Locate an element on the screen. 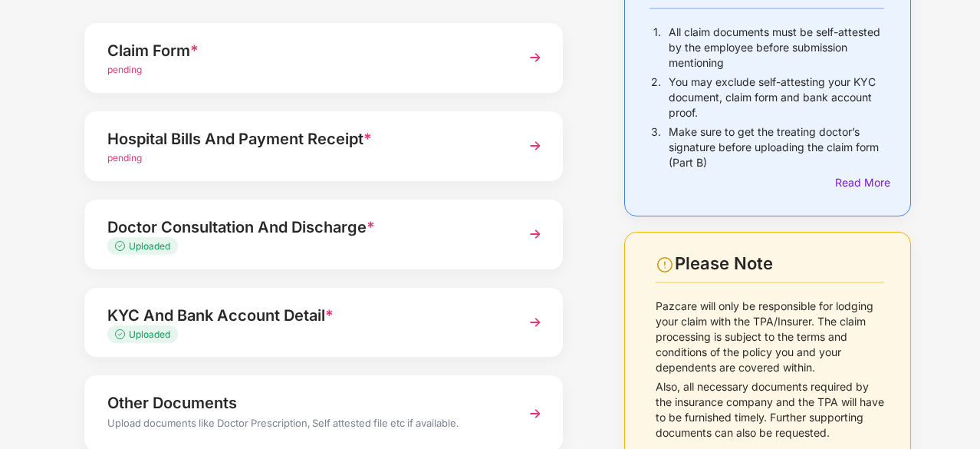 This screenshot has height=449, width=980. p: You may exclude self-attesting your KYC document, claim form and bank account proof. is located at coordinates (776, 97).